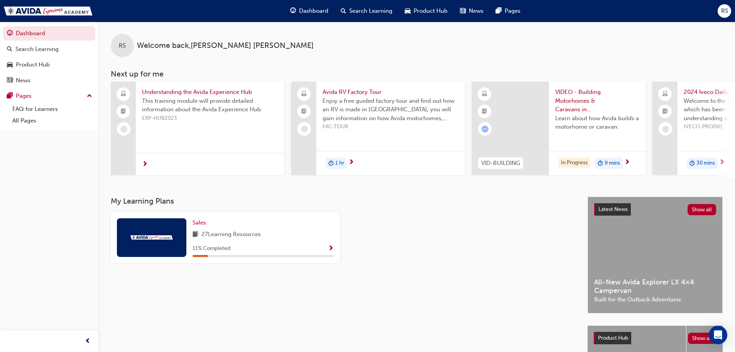  What do you see at coordinates (49, 96) in the screenshot?
I see `button: Pages` at bounding box center [49, 96].